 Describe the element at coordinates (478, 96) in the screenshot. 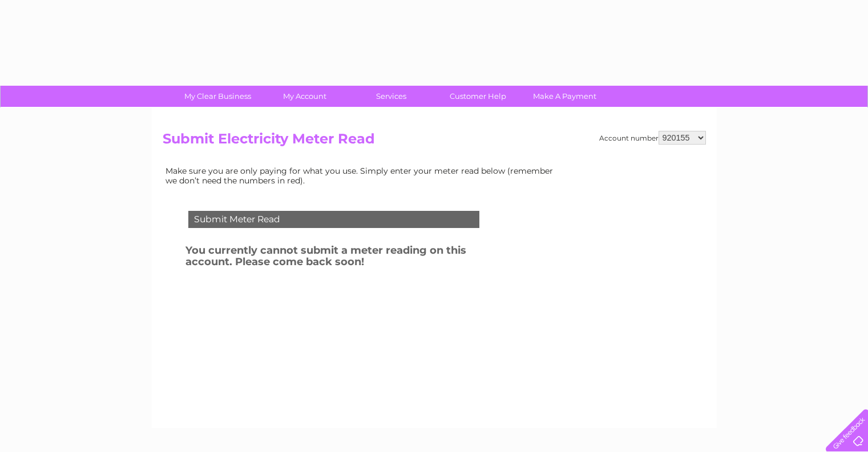

I see `a: Customer Help` at that location.